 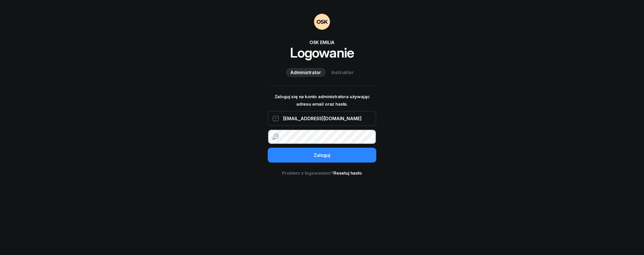 I want to click on h1: Logowanie, so click(x=322, y=53).